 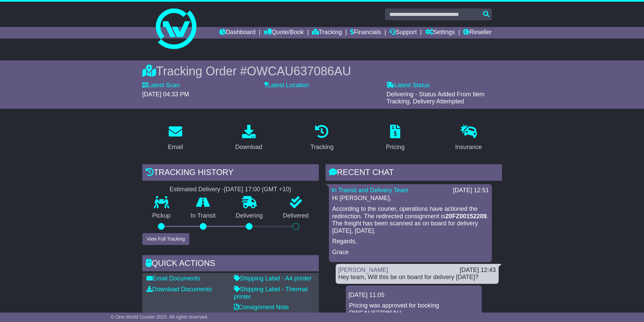 I want to click on div: Email, so click(x=175, y=147).